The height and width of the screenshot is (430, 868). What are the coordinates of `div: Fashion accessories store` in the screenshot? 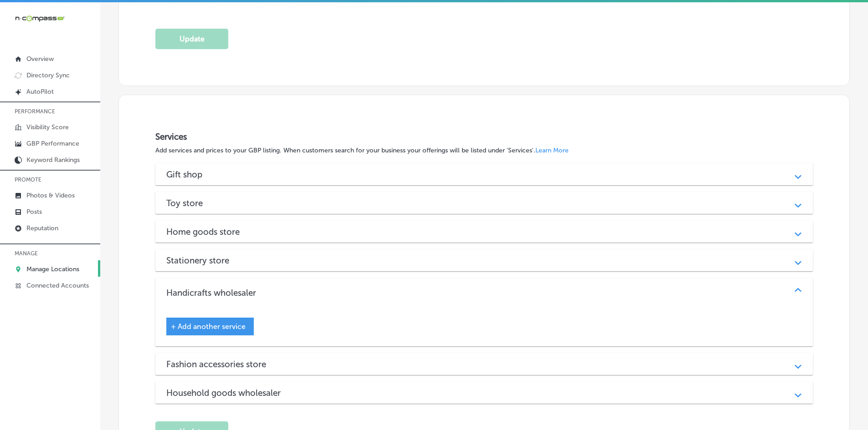 It's located at (484, 364).